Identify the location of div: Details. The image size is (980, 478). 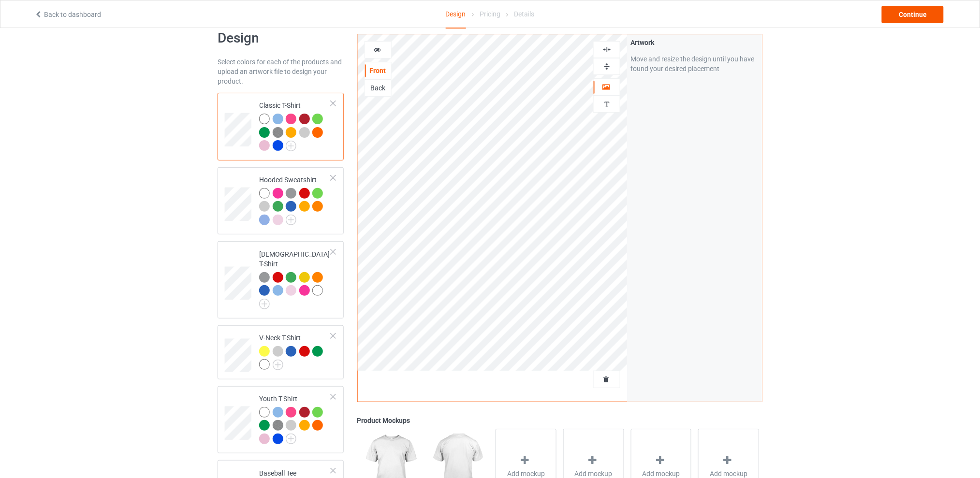
(524, 14).